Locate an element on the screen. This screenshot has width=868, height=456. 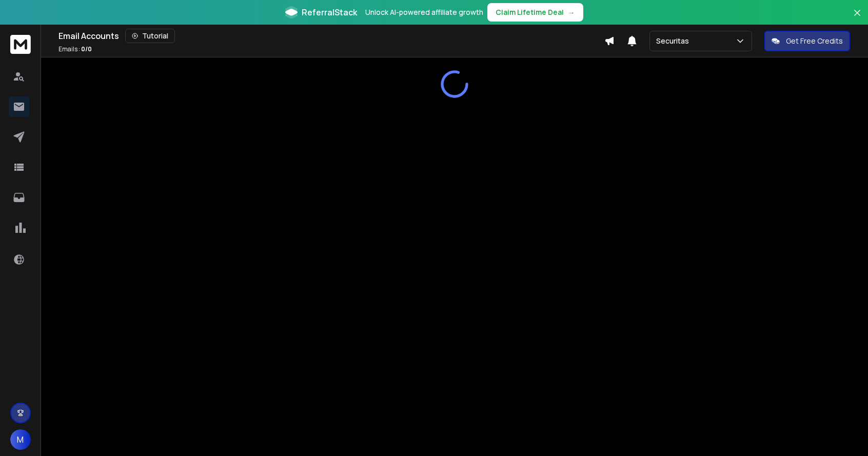
div: Email Accounts is located at coordinates (331, 36).